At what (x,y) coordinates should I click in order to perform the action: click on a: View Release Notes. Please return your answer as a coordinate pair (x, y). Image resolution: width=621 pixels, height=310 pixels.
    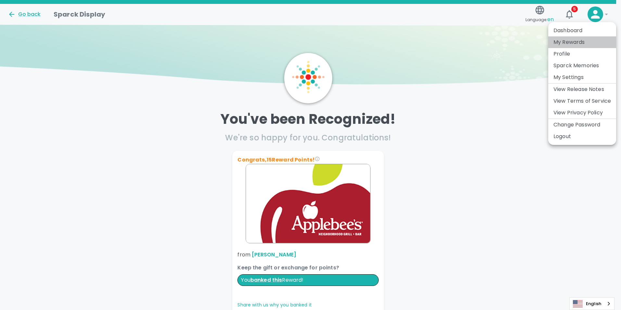
    Looking at the image, I should click on (579, 89).